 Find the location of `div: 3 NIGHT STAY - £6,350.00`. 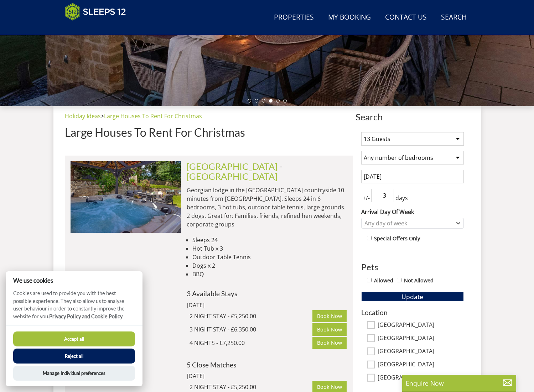

div: 3 NIGHT STAY - £6,350.00 is located at coordinates (251, 330).